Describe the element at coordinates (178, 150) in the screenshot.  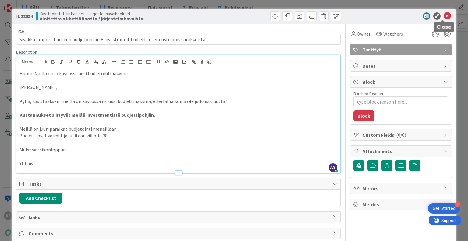
I see `p: Mukavaa viikonloppua!` at that location.